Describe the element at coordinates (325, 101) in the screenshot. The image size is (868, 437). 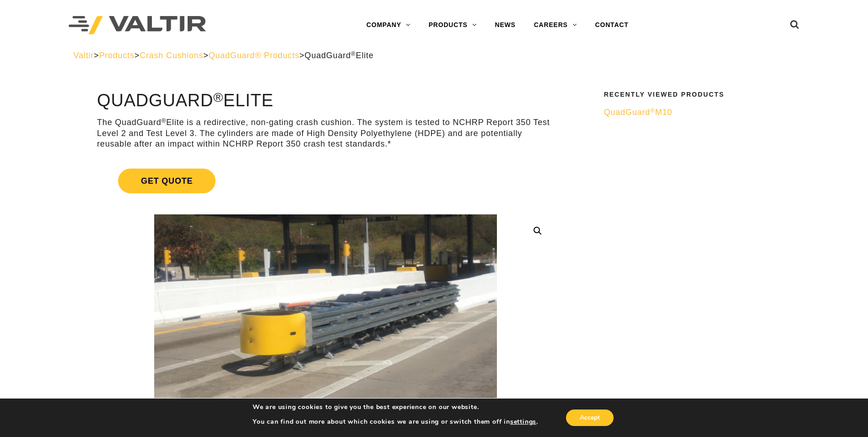
I see `h1: QuadGuard Elite` at that location.